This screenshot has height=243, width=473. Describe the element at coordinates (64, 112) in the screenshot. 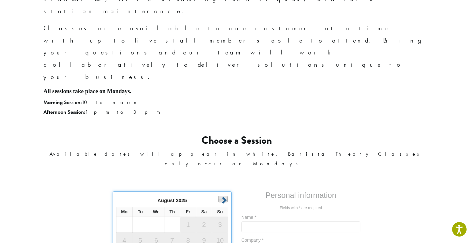

I see `strong: Afternoon Session:` at that location.